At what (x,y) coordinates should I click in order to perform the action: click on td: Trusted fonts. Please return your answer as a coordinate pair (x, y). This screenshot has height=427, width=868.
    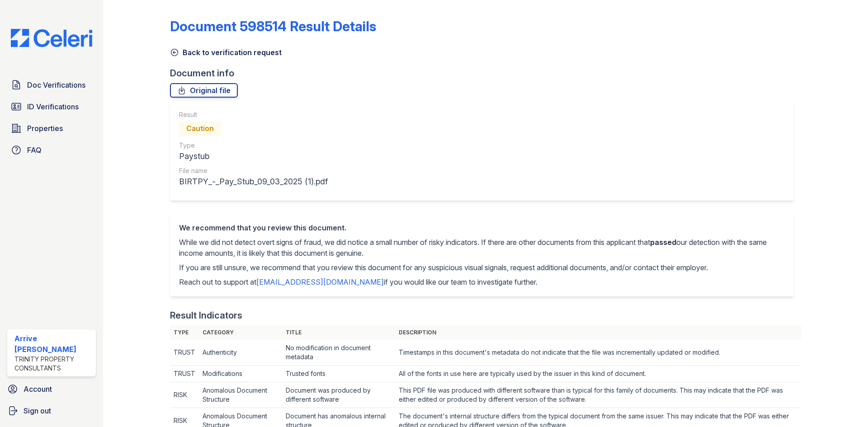
    Looking at the image, I should click on (339, 374).